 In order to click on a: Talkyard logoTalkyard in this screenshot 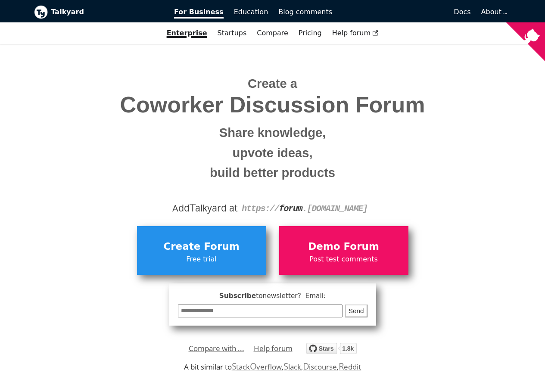, I will do `click(98, 12)`.